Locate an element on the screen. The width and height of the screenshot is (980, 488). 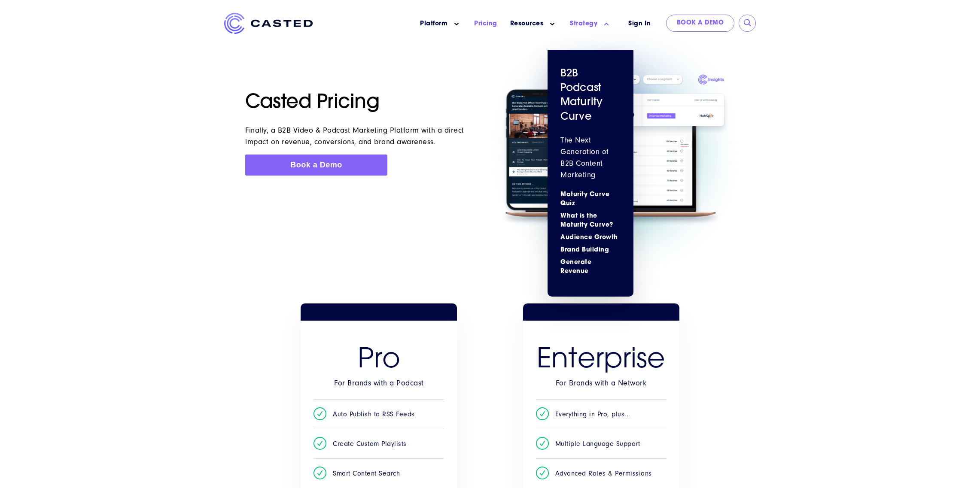
img: prod_chot is located at coordinates (615, 150).